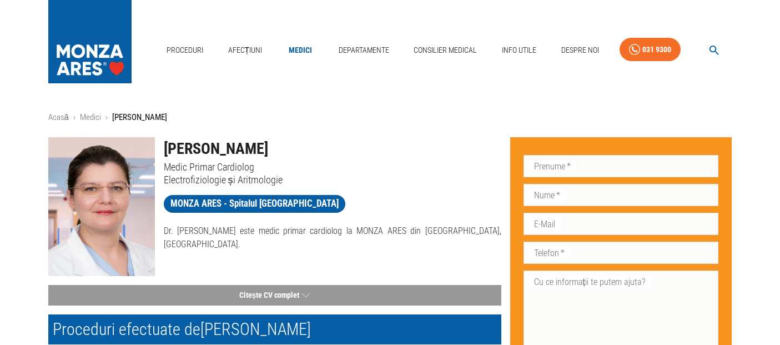  I want to click on p: Electrofiziologie și Aritmologie, so click(333, 179).